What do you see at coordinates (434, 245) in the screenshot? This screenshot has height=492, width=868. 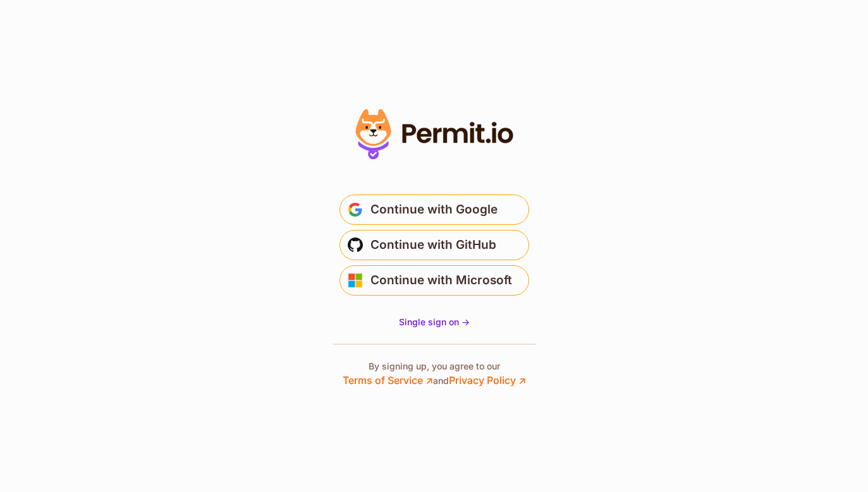 I see `button: Continue with GitHub` at bounding box center [434, 245].